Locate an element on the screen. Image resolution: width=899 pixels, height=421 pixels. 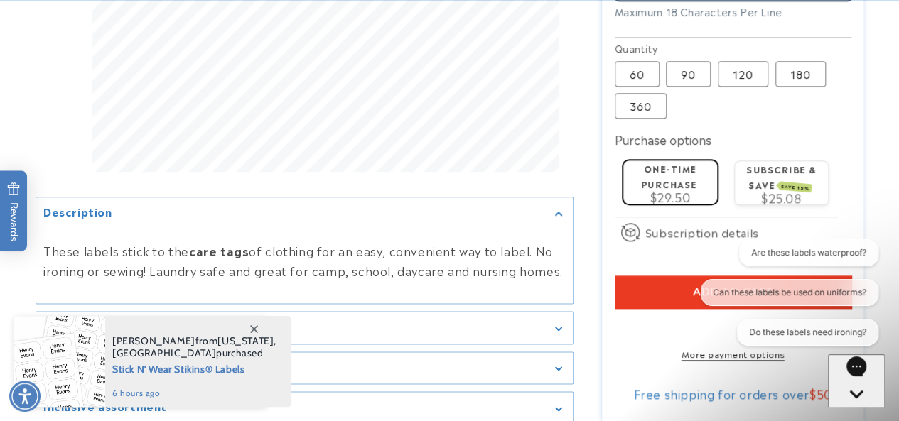
span: $29.50 is located at coordinates (670, 197).